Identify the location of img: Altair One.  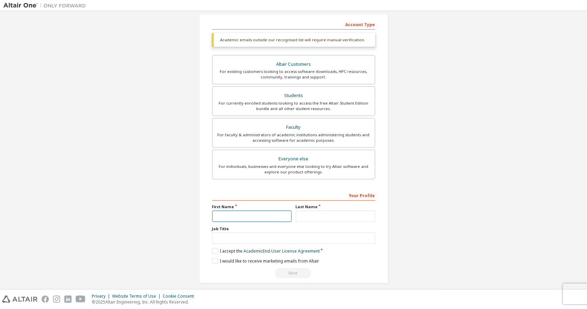
(46, 5).